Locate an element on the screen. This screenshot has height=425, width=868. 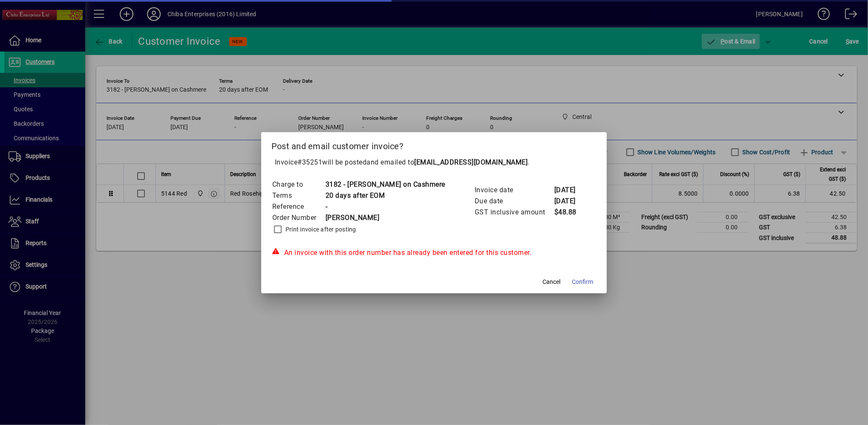
td: 20 days after EOM is located at coordinates (386, 196).